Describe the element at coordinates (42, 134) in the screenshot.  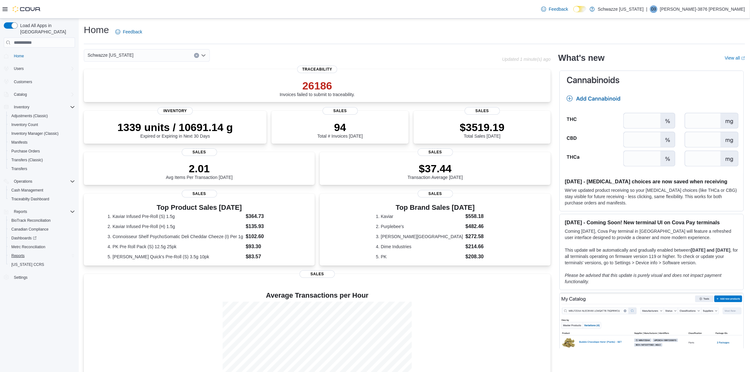
I see `button: Inventory Manager (Classic)` at that location.